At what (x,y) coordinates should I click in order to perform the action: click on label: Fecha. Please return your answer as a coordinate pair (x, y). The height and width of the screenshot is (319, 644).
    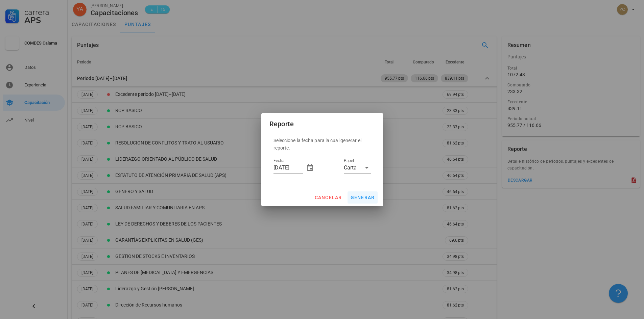
    Looking at the image, I should click on (279, 161).